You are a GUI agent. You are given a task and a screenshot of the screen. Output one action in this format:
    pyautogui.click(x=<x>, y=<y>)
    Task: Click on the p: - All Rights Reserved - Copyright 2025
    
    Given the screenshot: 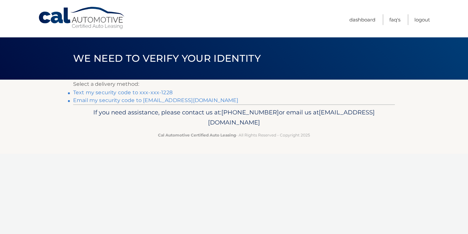 What is the action you would take?
    pyautogui.click(x=234, y=135)
    